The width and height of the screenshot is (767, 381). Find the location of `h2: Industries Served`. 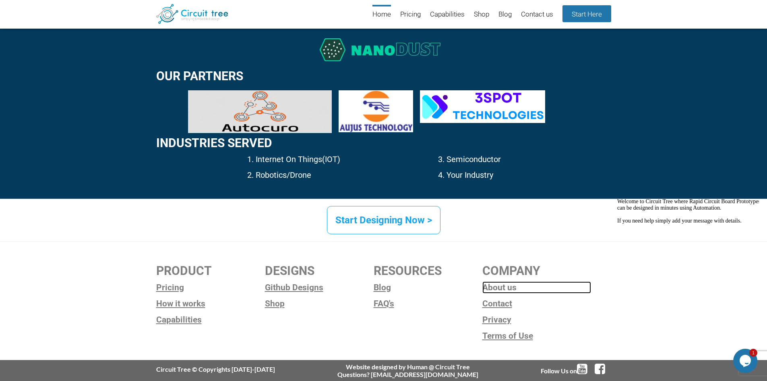

h2: Industries Served is located at coordinates (384, 143).